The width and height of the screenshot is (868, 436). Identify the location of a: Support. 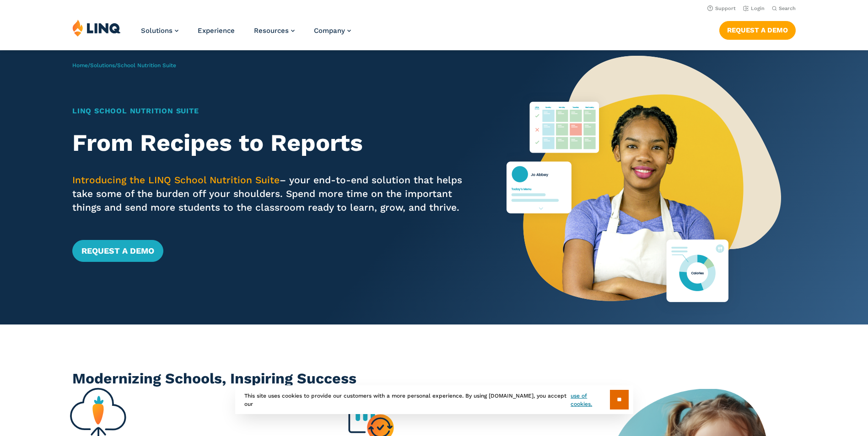
(722, 8).